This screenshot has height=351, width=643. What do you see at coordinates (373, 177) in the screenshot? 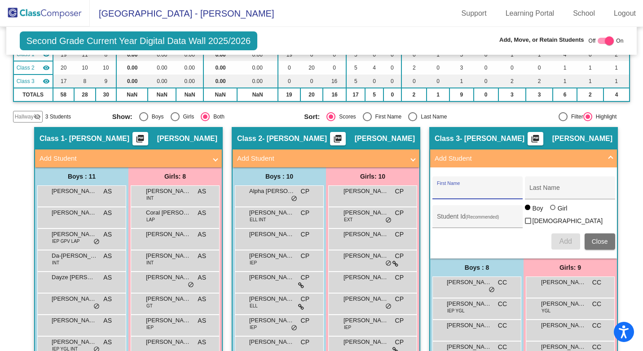
I see `div: Girls: 10` at bounding box center [373, 177].